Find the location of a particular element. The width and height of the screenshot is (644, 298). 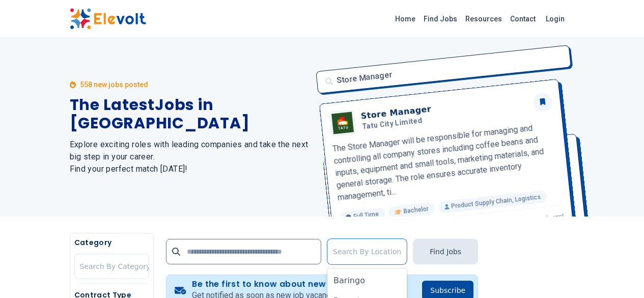

h2: Explore exciting roles with leading companies and take the next big step in your career. Find you... is located at coordinates (190, 157).